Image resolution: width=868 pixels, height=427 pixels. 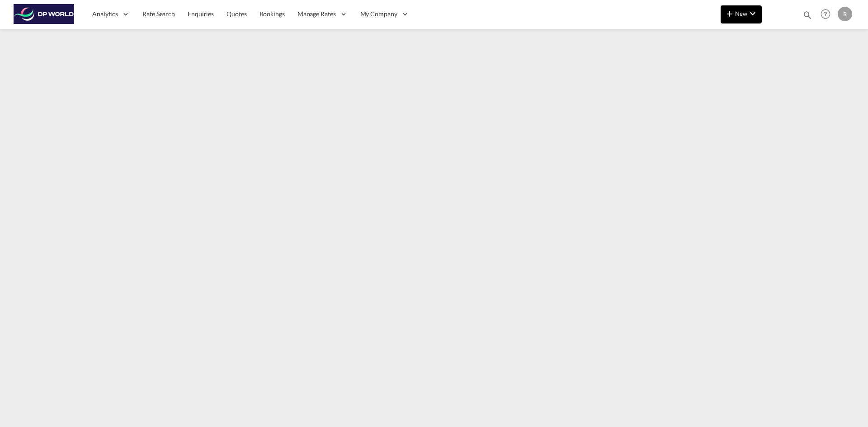 I want to click on span: My Company, so click(x=379, y=14).